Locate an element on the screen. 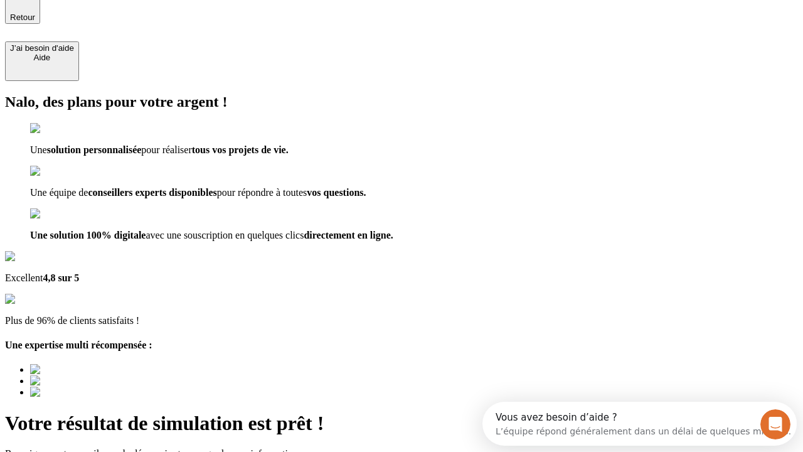 The height and width of the screenshot is (452, 803). div: Ouvrir le Messenger Intercom is located at coordinates (175, 22).